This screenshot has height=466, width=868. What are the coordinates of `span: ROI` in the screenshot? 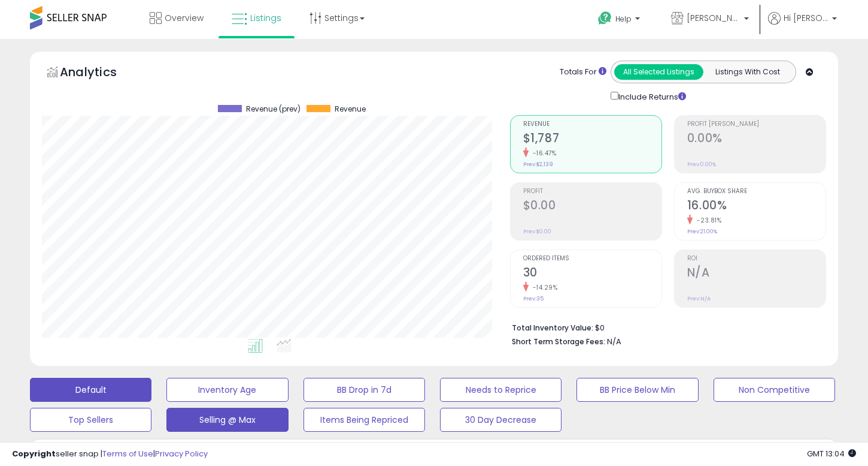 It's located at (756, 258).